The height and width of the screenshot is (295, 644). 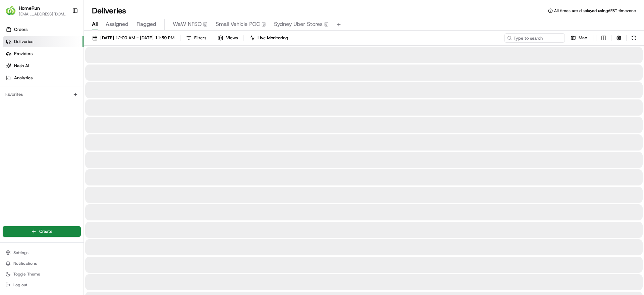 I want to click on span: All times are displayed using AEST timezone, so click(x=595, y=11).